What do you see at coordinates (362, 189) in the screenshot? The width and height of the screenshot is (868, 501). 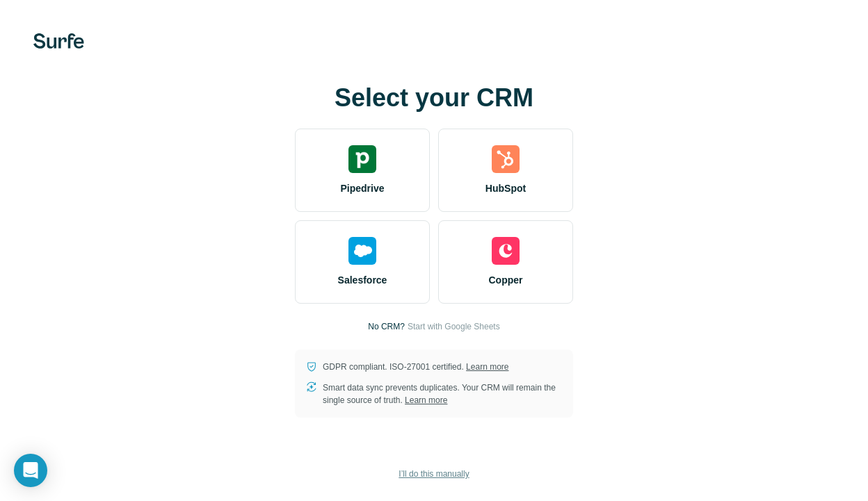 I see `span: Pipedrive` at bounding box center [362, 189].